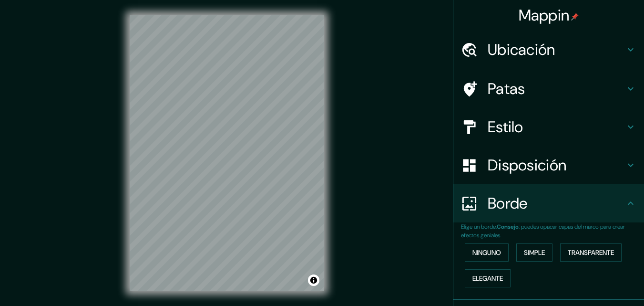 The image size is (644, 306). Describe the element at coordinates (543, 231) in the screenshot. I see `font: : puedes opacar capas del marco para crear efectos geniales.` at that location.